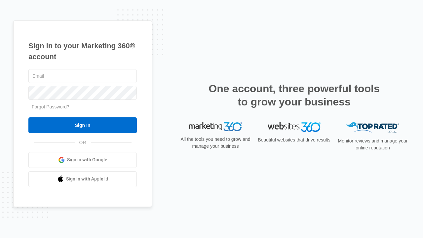 Image resolution: width=423 pixels, height=238 pixels. Describe the element at coordinates (216, 127) in the screenshot. I see `img: Marketing 360` at that location.